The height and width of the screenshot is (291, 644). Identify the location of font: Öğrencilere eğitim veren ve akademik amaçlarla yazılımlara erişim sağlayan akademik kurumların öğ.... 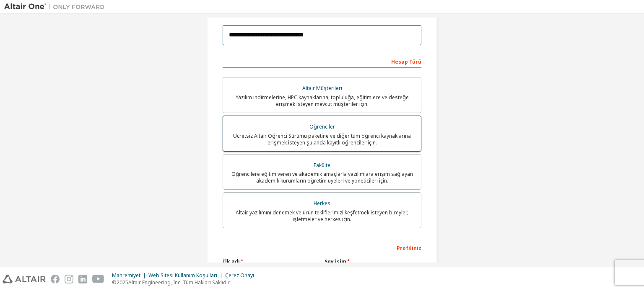
(322, 177).